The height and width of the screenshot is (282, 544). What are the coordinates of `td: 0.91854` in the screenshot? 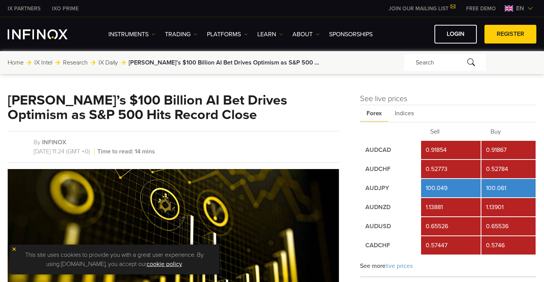 It's located at (451, 150).